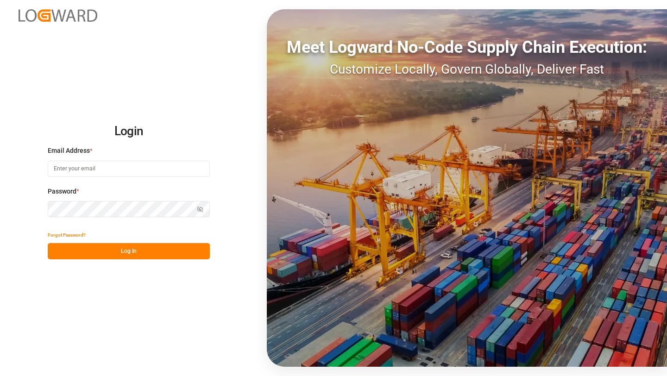  Describe the element at coordinates (467, 69) in the screenshot. I see `div: Customize Locally, Govern Globally, Deliver Fast` at that location.